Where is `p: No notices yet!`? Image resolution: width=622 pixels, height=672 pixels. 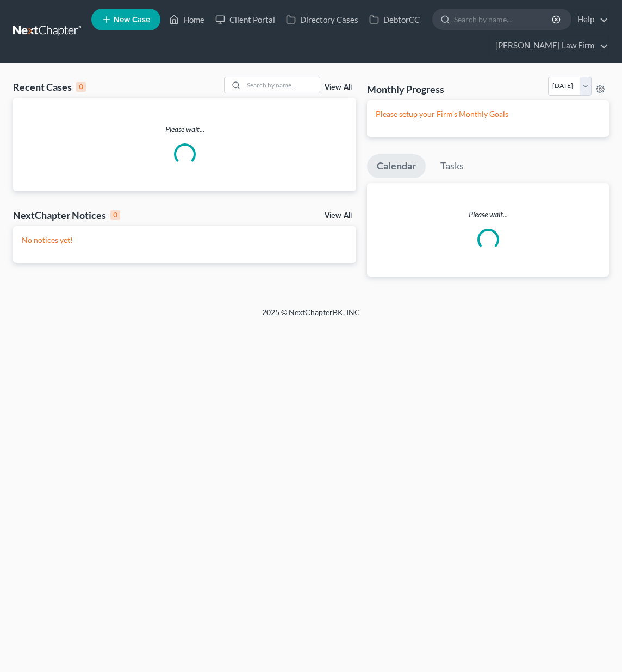 p: No notices yet! is located at coordinates (184, 240).